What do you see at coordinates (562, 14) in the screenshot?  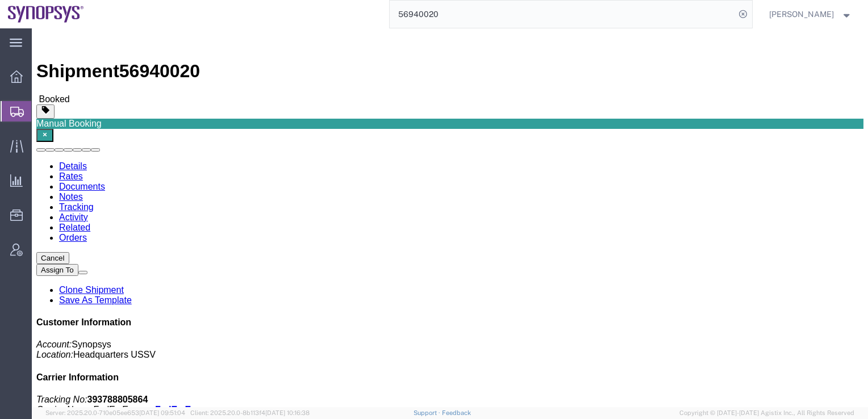 I see `input: Search for shipment number, reference number` at bounding box center [562, 14].